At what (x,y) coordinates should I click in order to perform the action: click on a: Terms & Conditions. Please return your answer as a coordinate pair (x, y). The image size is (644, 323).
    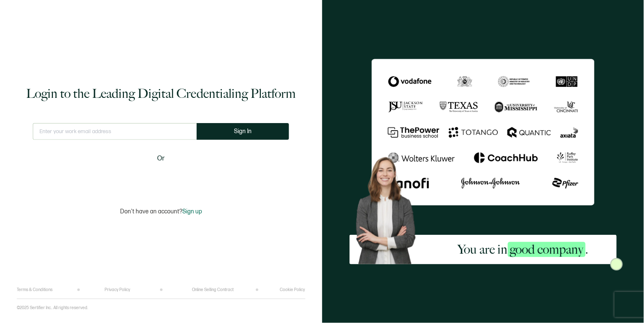
    Looking at the image, I should click on (34, 290).